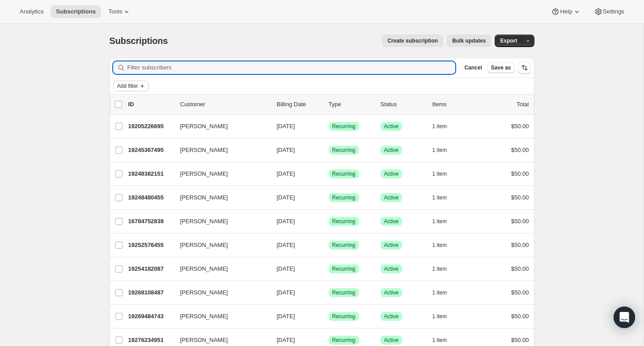 This screenshot has height=346, width=644. What do you see at coordinates (473, 68) in the screenshot?
I see `span: Cancel` at bounding box center [473, 68].